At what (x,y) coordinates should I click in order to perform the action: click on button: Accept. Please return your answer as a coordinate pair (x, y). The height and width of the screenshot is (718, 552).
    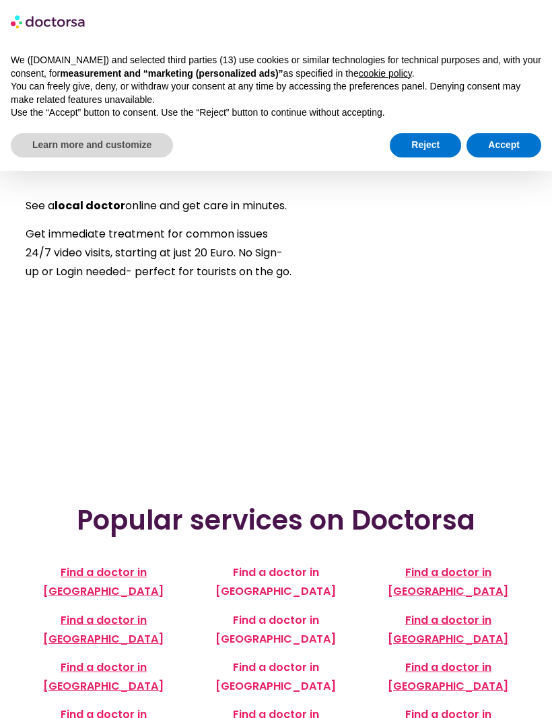
    Looking at the image, I should click on (504, 145).